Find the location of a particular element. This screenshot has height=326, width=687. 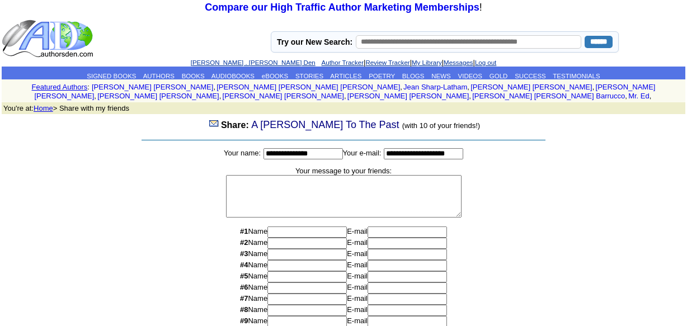

font: You're at: > Share with my friends is located at coordinates (66, 108).